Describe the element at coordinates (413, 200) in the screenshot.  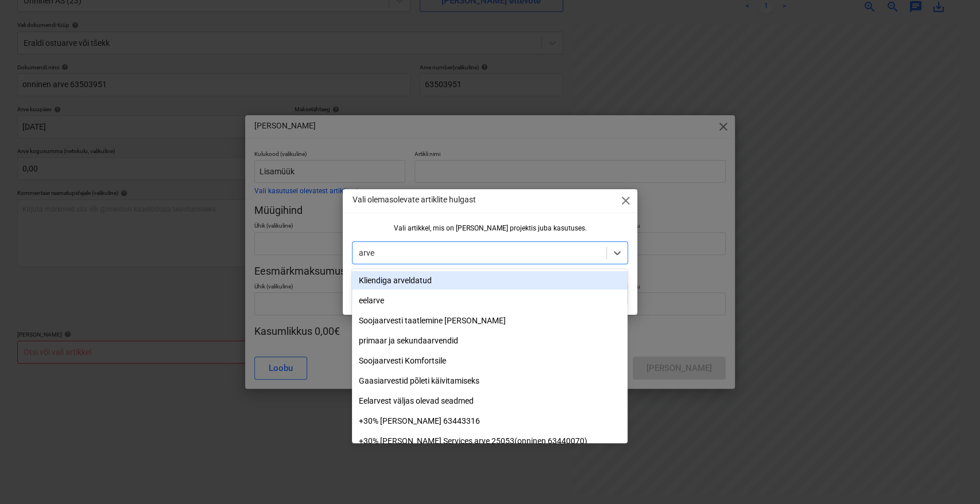
I see `p: Vali olemasolevate artiklite hulgast` at that location.